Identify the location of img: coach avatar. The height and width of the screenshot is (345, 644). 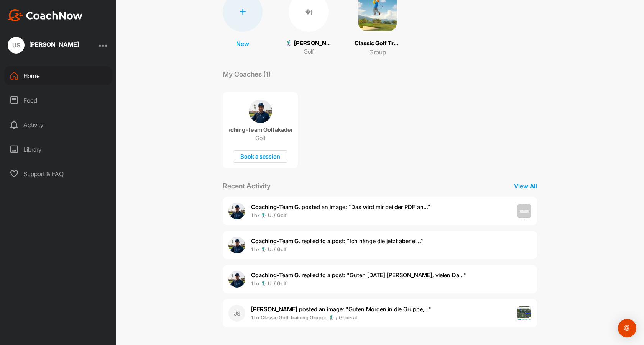
(260, 111).